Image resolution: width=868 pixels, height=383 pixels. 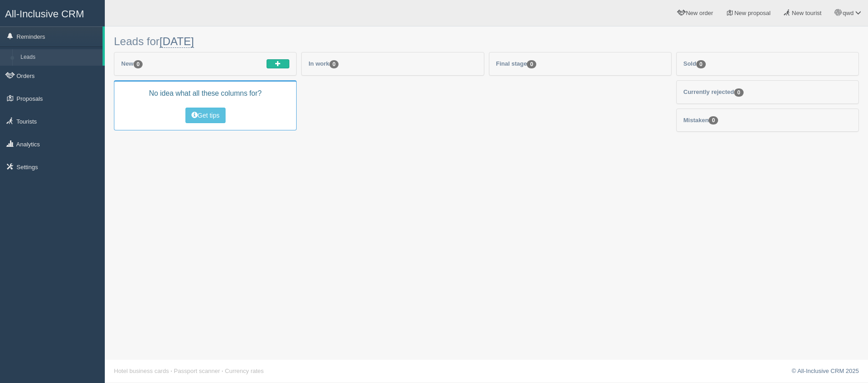 What do you see at coordinates (197, 371) in the screenshot?
I see `a: Passport scanner` at bounding box center [197, 371].